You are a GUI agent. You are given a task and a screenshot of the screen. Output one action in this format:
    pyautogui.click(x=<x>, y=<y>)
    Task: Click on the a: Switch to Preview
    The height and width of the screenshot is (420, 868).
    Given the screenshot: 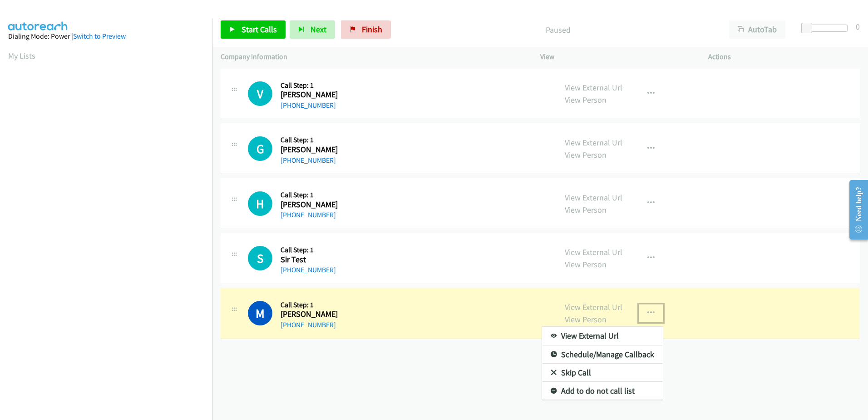 What is the action you would take?
    pyautogui.click(x=99, y=36)
    